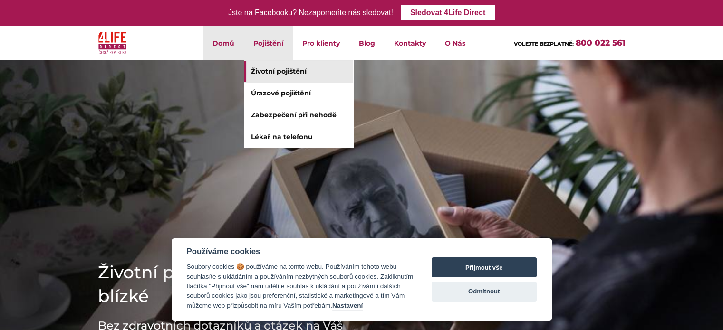 This screenshot has height=330, width=723. What do you see at coordinates (600, 43) in the screenshot?
I see `a: 800 022 561` at bounding box center [600, 43].